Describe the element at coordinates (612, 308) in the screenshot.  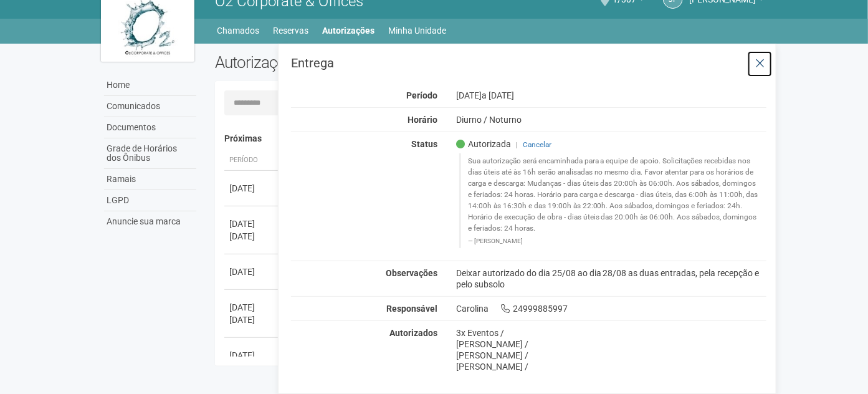
I see `div: Carolina 24999885997` at that location.